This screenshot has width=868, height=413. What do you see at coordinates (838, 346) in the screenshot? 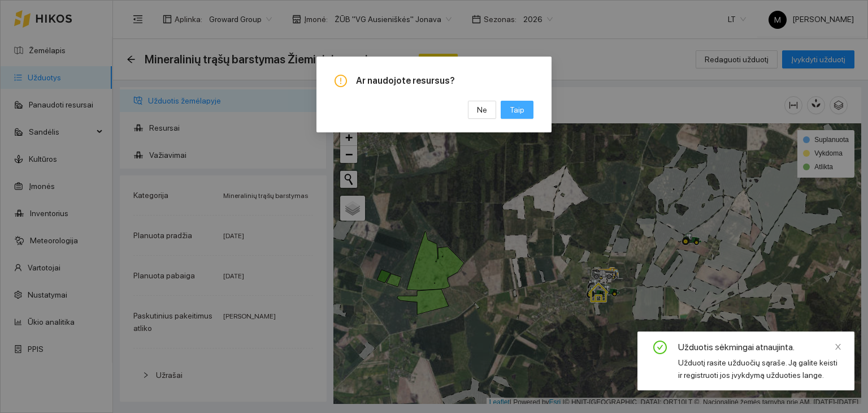
I see `span: close` at bounding box center [838, 346].